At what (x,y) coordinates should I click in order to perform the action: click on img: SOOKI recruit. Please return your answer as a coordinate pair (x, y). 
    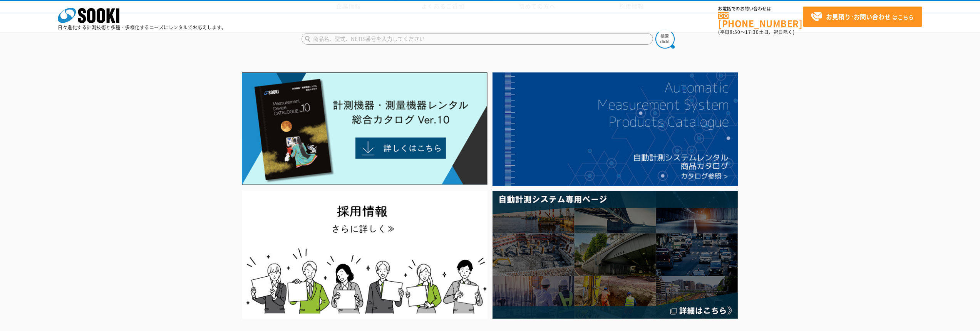
    Looking at the image, I should click on (365, 254).